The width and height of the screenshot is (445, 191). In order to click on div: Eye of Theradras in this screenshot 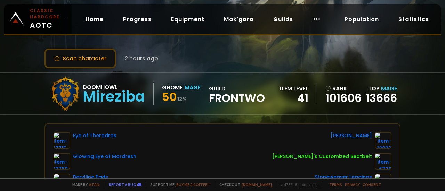, I will do `click(94, 136)`.